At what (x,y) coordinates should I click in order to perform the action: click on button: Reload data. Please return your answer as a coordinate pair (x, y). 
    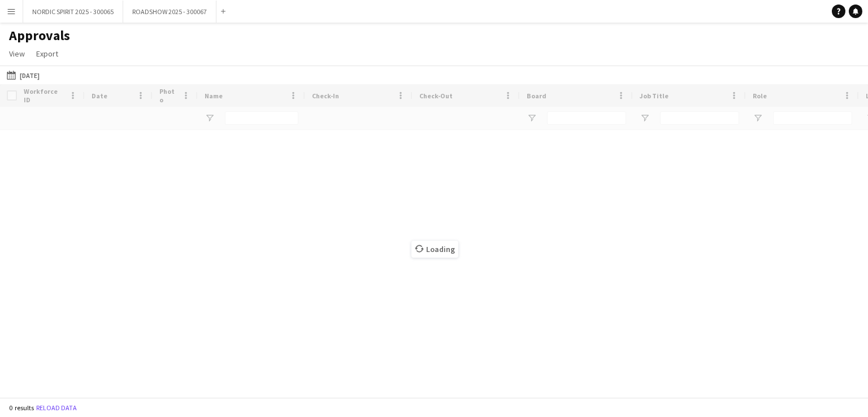
    Looking at the image, I should click on (56, 408).